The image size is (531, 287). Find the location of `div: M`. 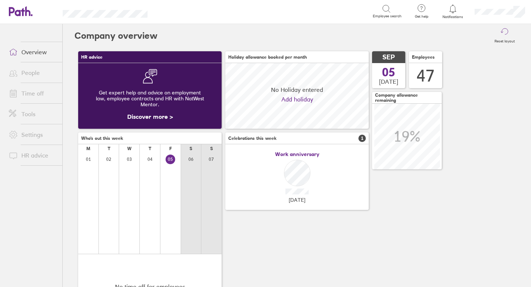

div: M is located at coordinates (88, 149).